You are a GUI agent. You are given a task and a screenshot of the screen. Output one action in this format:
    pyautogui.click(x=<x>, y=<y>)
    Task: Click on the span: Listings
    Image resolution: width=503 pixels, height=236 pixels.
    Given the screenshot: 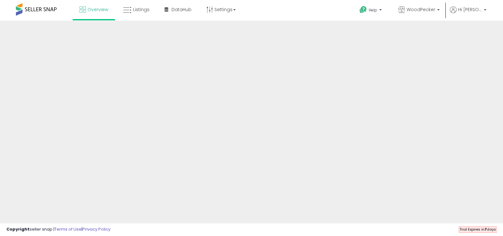 What is the action you would take?
    pyautogui.click(x=141, y=10)
    